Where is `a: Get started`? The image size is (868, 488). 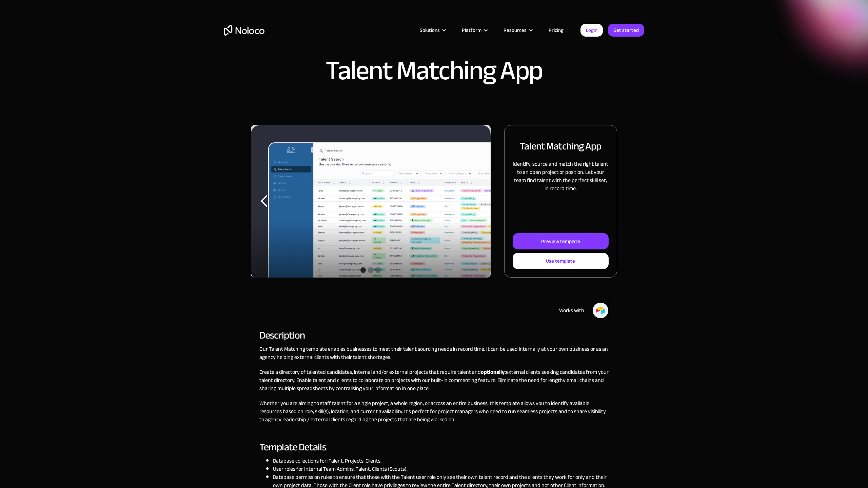 a: Get started is located at coordinates (626, 30).